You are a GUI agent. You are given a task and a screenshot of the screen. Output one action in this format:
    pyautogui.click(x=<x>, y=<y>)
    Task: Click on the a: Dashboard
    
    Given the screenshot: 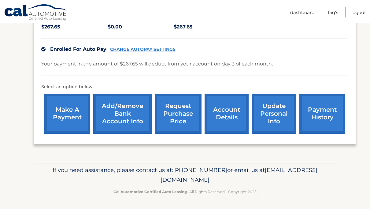 What is the action you would take?
    pyautogui.click(x=303, y=12)
    